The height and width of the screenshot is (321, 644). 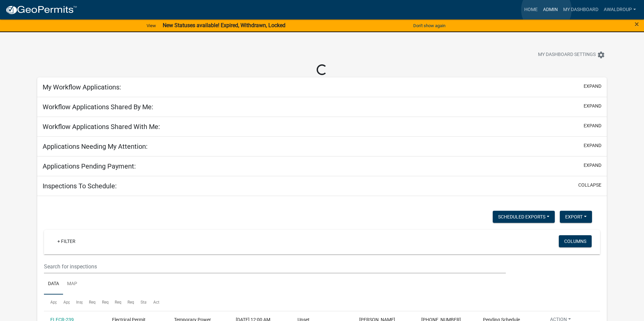 I want to click on span: Inspection Type, so click(x=90, y=302).